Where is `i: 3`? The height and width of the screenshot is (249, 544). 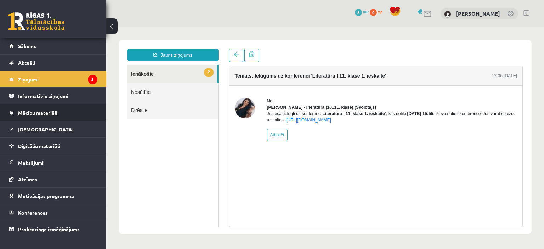
i: 3 is located at coordinates (92, 79).